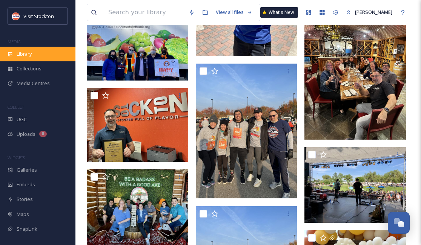  What do you see at coordinates (234, 12) in the screenshot?
I see `div: View all files` at bounding box center [234, 12].